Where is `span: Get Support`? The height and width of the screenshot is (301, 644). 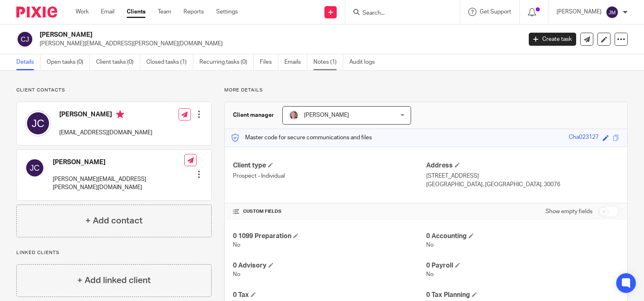
span: Get Support is located at coordinates (496, 12).